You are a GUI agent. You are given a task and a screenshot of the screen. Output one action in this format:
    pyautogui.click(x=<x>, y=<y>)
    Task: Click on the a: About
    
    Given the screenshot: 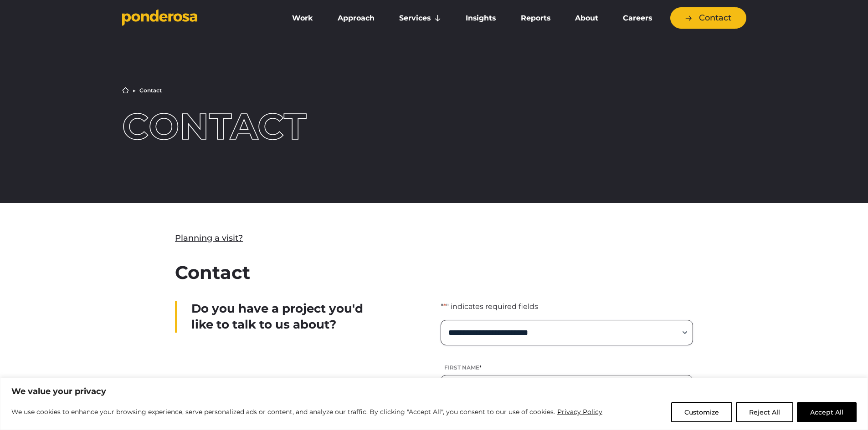 What is the action you would take?
    pyautogui.click(x=586, y=18)
    